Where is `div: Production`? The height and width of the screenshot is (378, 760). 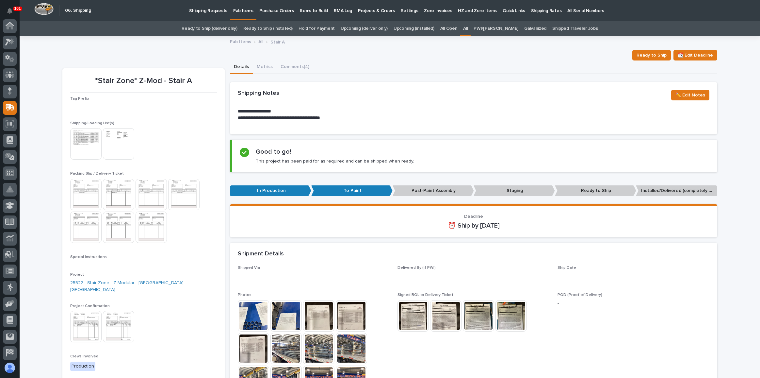 div: Production is located at coordinates (83, 366).